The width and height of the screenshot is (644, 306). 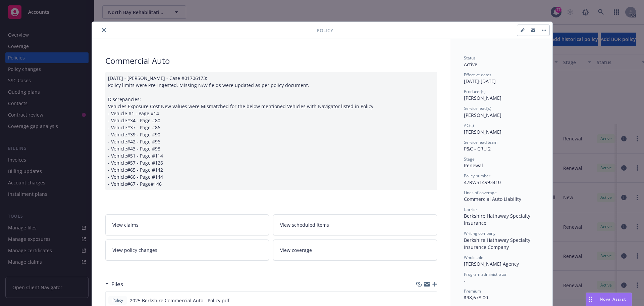 I want to click on span: 2025 Berkshire Commercial Auto - Policy.pdf, so click(x=179, y=300).